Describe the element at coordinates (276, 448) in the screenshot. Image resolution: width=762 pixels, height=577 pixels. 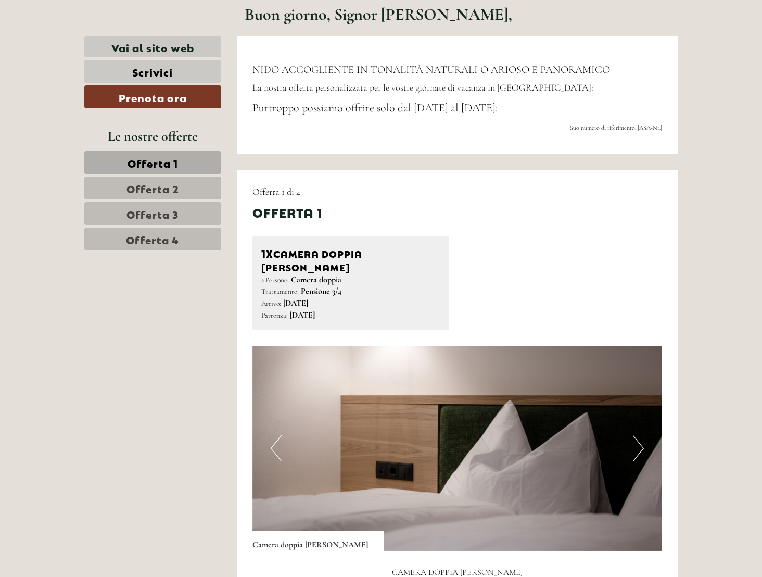
I see `button: Previous` at that location.